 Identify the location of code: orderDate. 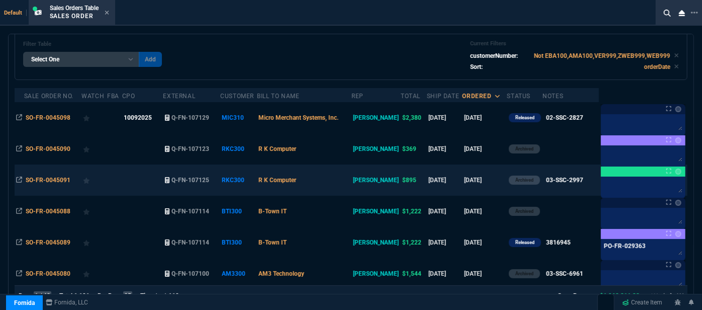
(657, 67).